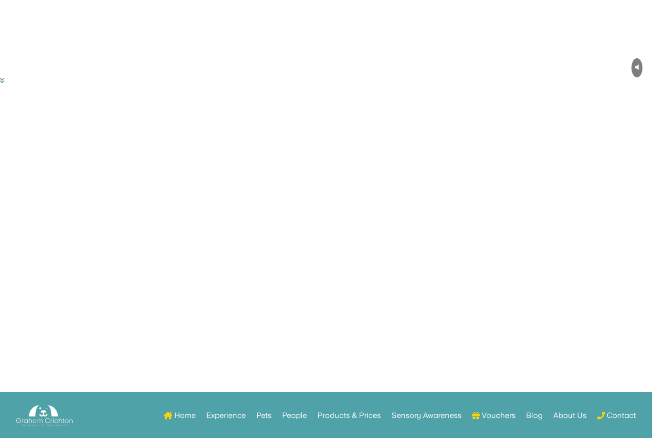  Describe the element at coordinates (426, 415) in the screenshot. I see `a: Sensory Awareness` at that location.